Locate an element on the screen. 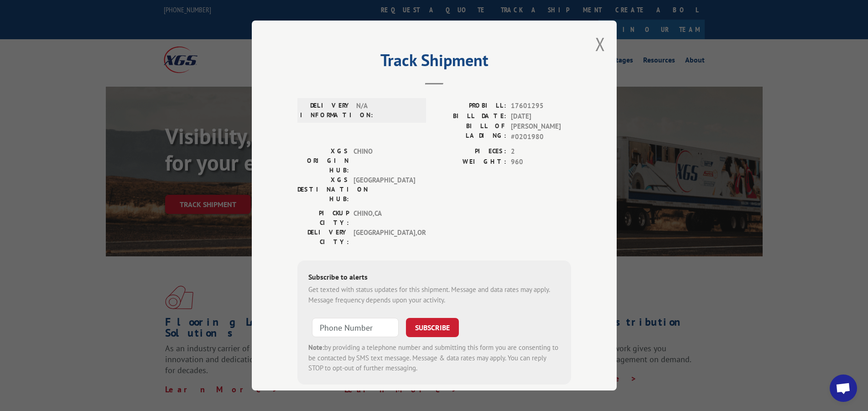 This screenshot has width=868, height=411. div: Open chat is located at coordinates (843, 388).